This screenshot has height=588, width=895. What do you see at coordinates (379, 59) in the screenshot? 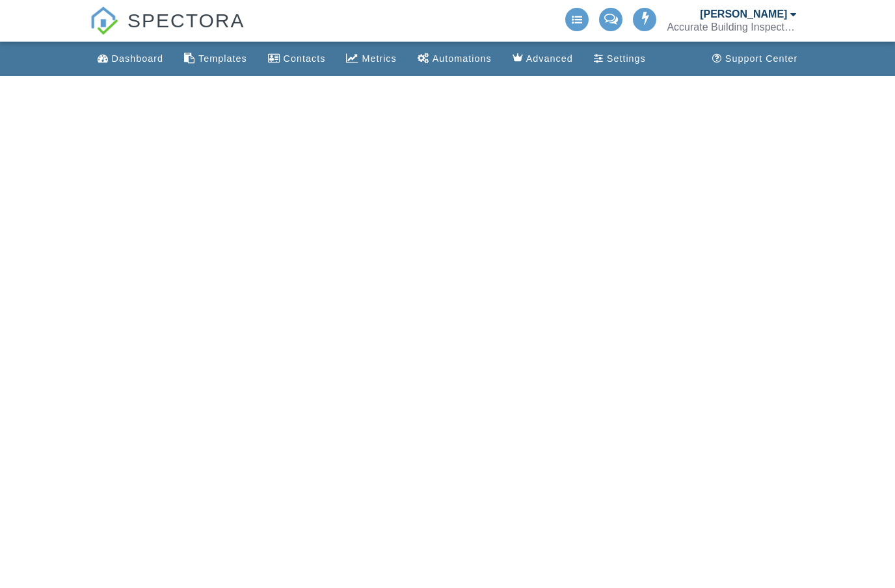
I see `div: Metrics` at bounding box center [379, 59].